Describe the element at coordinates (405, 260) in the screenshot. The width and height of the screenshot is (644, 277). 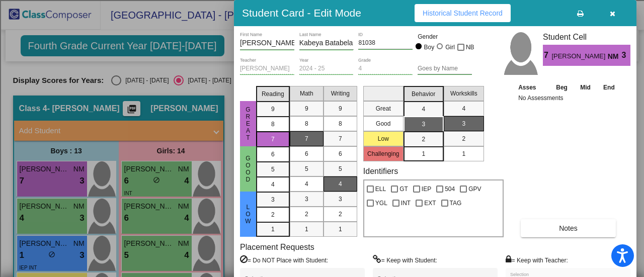
I see `label: = Keep with Student:` at that location.